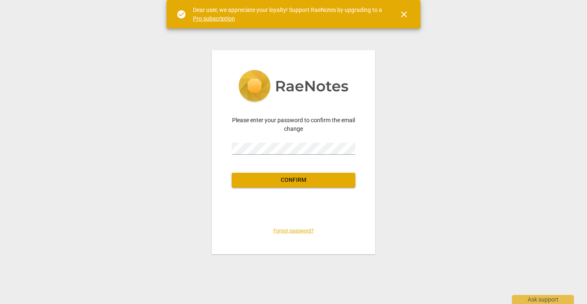  I want to click on span: check_circle, so click(181, 14).